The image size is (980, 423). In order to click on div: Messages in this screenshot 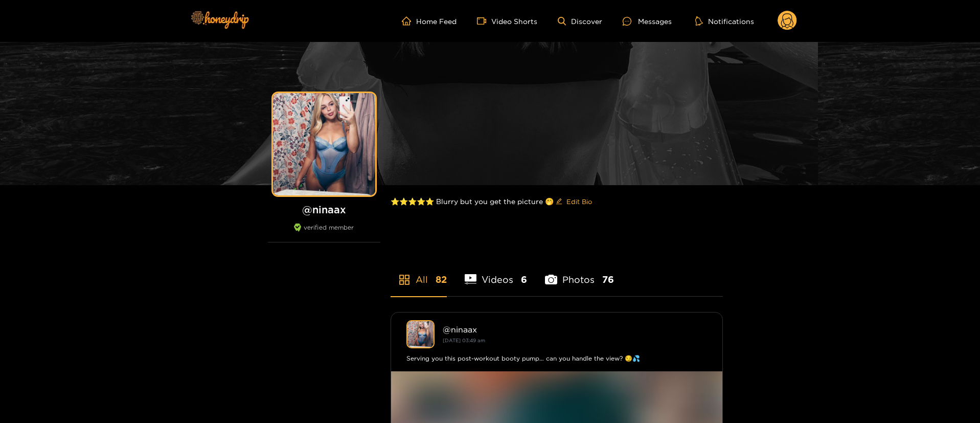, I will do `click(647, 21)`.